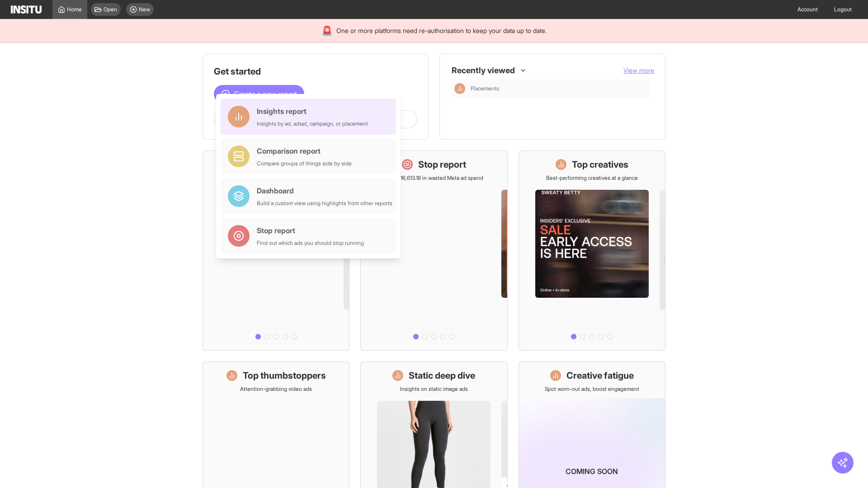  Describe the element at coordinates (304, 164) in the screenshot. I see `div: Compare groups of things side by side` at that location.